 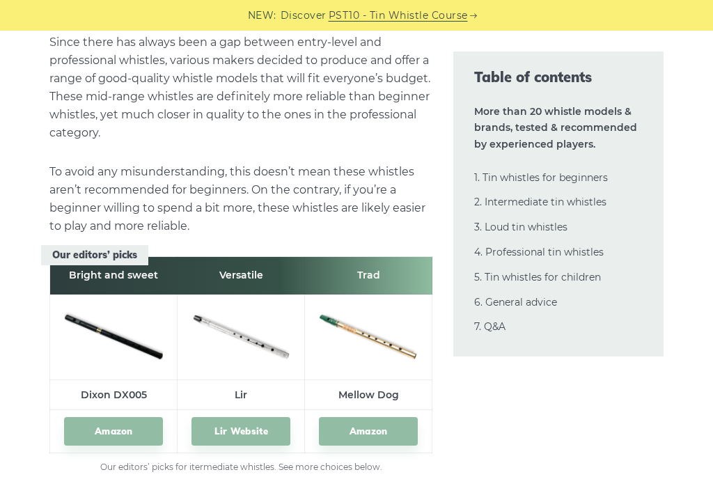 What do you see at coordinates (114, 395) in the screenshot?
I see `td: Dixon DX005` at bounding box center [114, 395].